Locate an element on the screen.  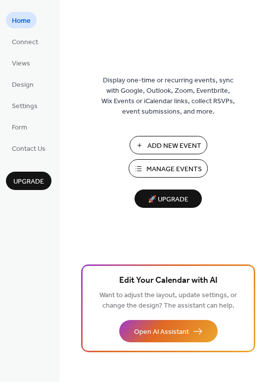
a: Settings is located at coordinates (25, 105).